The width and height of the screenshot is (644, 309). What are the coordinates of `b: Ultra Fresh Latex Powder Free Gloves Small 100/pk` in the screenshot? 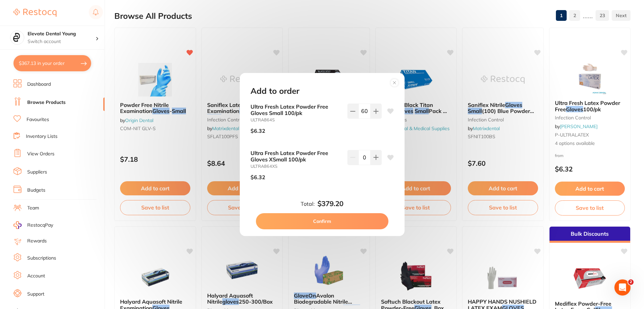 It's located at (296, 110).